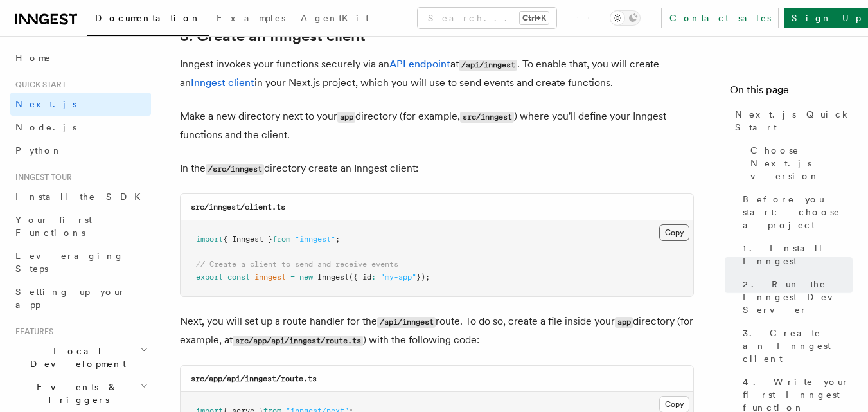 The width and height of the screenshot is (868, 412). Describe the element at coordinates (81, 393) in the screenshot. I see `button: Events & Triggers` at that location.